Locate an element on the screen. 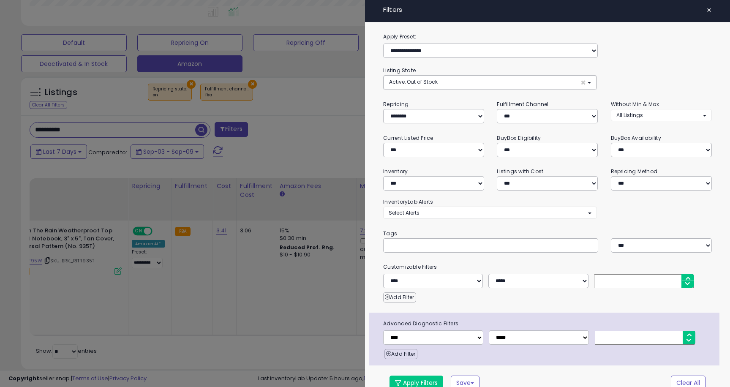 The width and height of the screenshot is (730, 387). h4: Filters is located at coordinates (547, 10).